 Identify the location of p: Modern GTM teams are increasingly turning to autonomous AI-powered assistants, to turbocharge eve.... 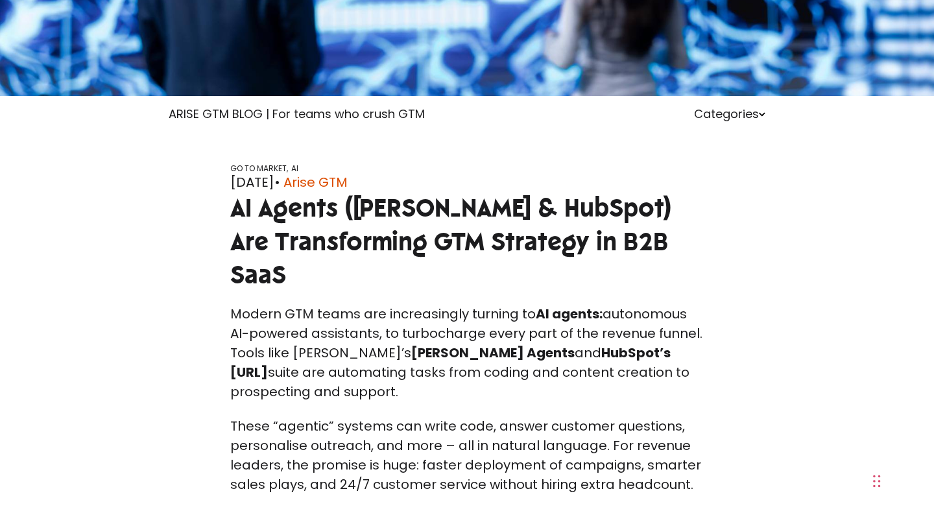
(467, 353).